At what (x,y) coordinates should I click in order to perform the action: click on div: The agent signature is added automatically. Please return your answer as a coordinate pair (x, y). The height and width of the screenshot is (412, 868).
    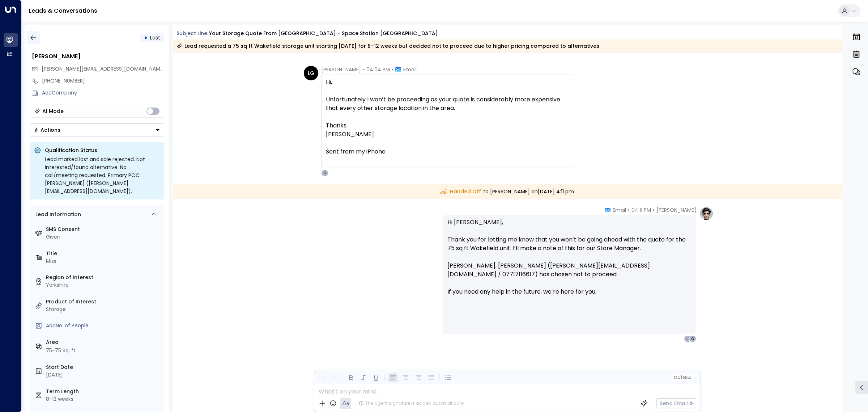
    Looking at the image, I should click on (412, 404).